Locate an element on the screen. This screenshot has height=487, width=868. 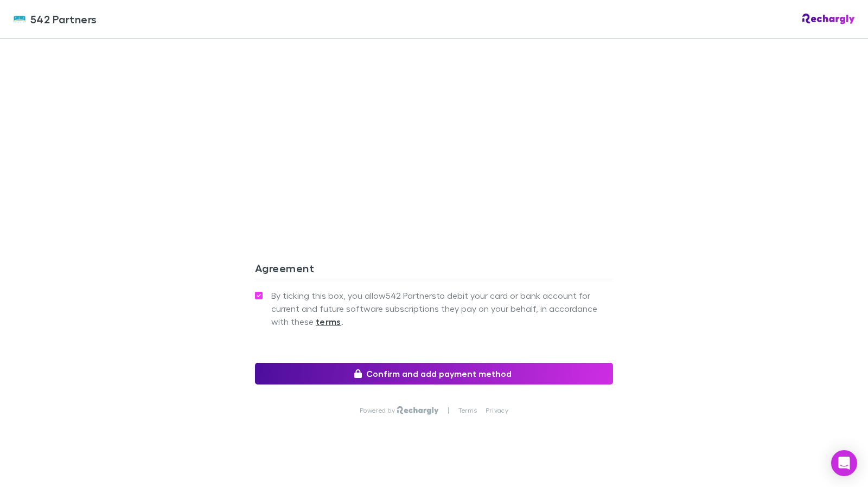
div: Open Intercom Messenger is located at coordinates (845, 463).